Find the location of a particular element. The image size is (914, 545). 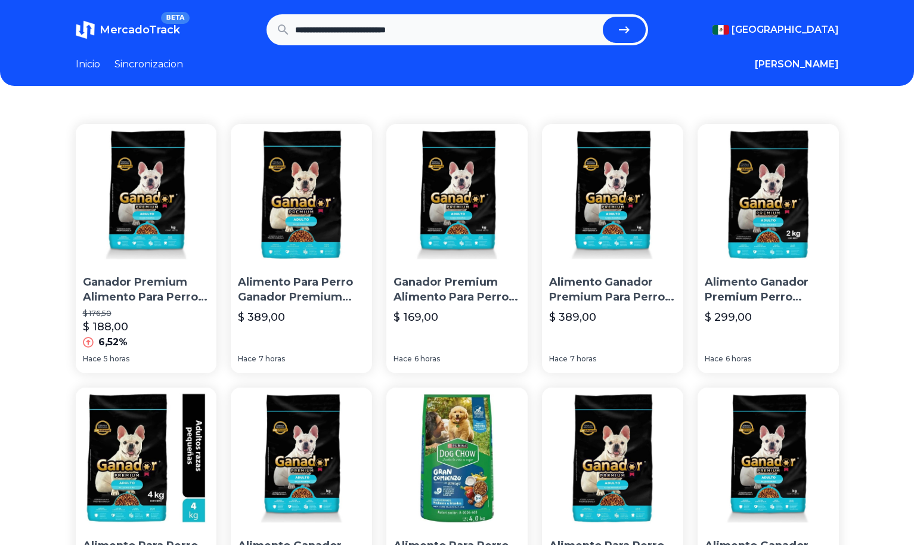

img: Alimento Ganador Premium Perro Adulto Raza Pequeña 20 Kg is located at coordinates (301, 458).